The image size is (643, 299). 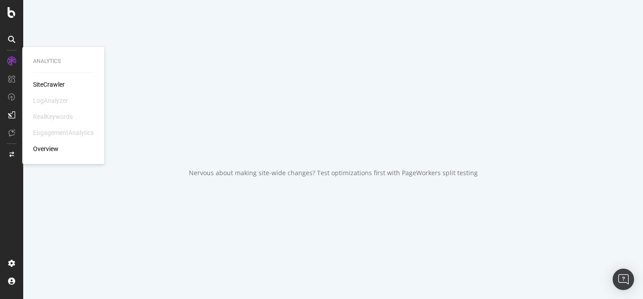 I want to click on a: SiteCrawler, so click(x=49, y=84).